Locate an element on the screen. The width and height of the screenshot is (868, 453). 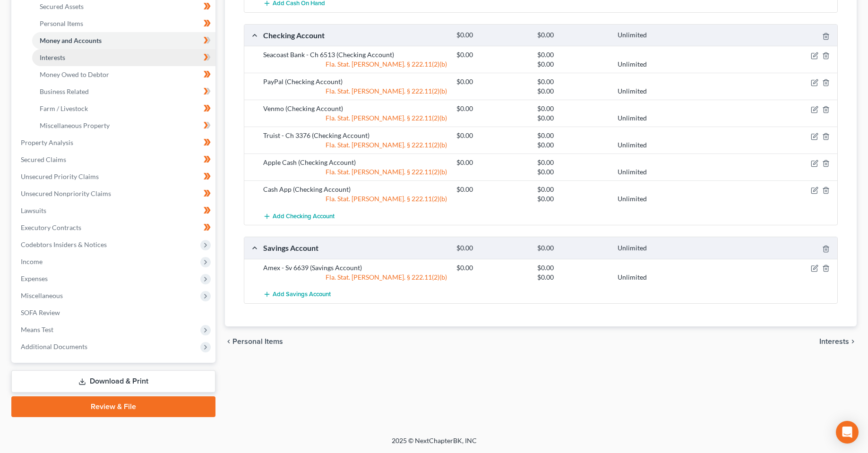
div: Open Intercom Messenger is located at coordinates (847, 432).